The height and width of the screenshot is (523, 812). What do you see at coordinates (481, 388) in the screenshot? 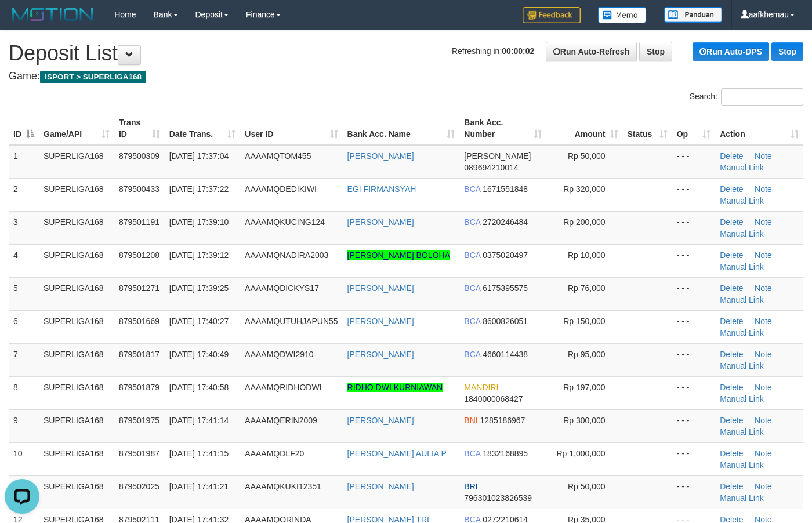
I see `span: MANDIRI` at bounding box center [481, 388].